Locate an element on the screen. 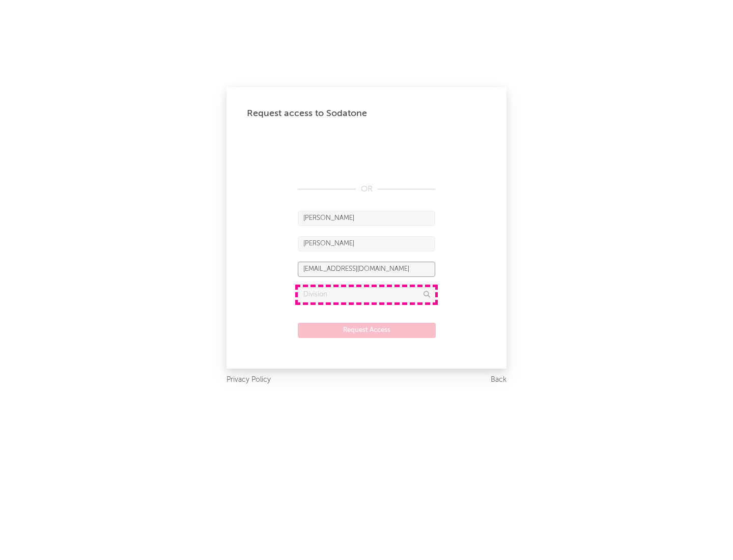  a: Privacy Policy is located at coordinates (248, 380).